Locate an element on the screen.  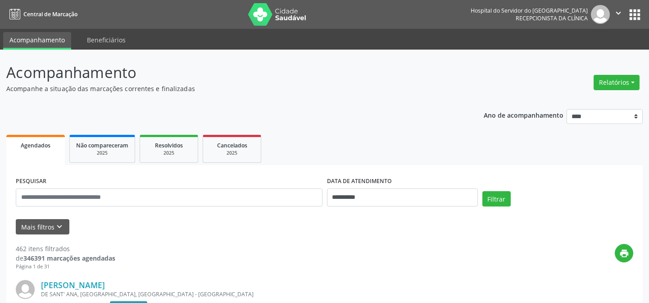
label: PESQUISAR is located at coordinates (31, 181).